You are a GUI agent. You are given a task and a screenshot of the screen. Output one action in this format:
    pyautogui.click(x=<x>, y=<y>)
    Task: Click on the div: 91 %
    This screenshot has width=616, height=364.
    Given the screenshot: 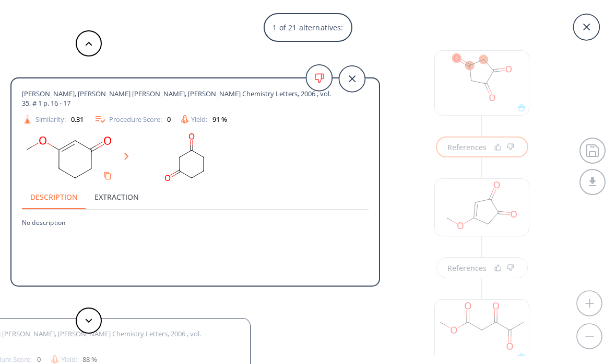 What is the action you would take?
    pyautogui.click(x=220, y=119)
    